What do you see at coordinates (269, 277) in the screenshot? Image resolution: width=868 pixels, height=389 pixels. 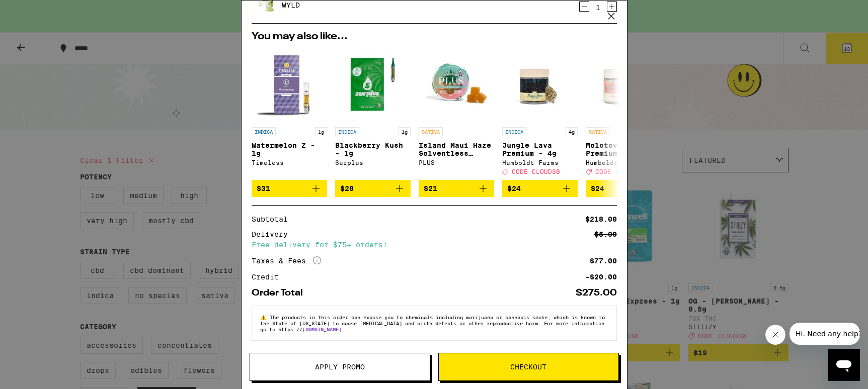 I see `div: Credit` at bounding box center [269, 277].